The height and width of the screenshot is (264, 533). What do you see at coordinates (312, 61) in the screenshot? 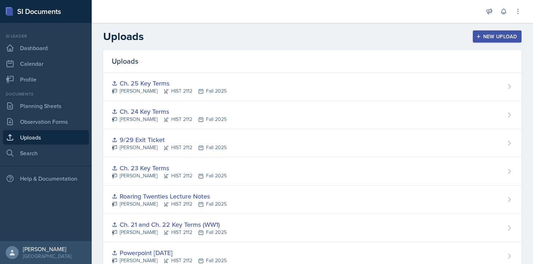
I see `div: Uploads` at bounding box center [312, 61].